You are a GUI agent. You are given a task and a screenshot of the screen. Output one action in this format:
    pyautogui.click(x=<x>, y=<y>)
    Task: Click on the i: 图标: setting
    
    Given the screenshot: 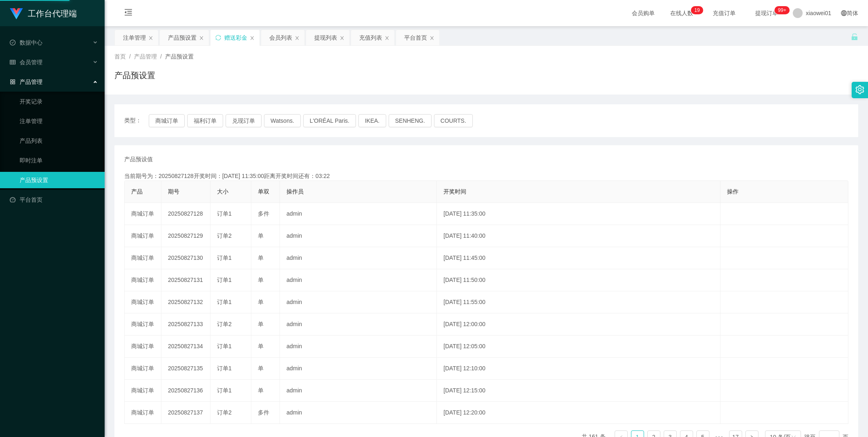 What is the action you would take?
    pyautogui.click(x=860, y=90)
    